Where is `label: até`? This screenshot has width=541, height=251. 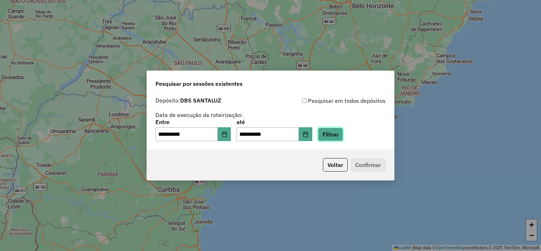
label: até is located at coordinates (274, 122).